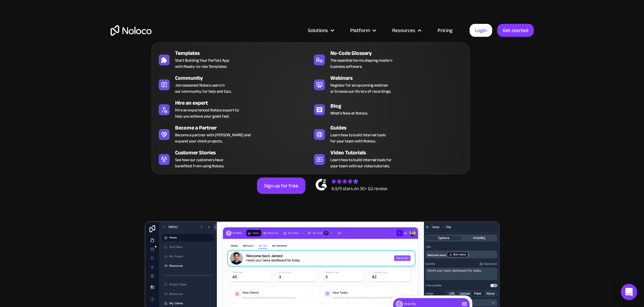 This screenshot has height=307, width=644. What do you see at coordinates (400, 78) in the screenshot?
I see `div: Webinars` at bounding box center [400, 78].